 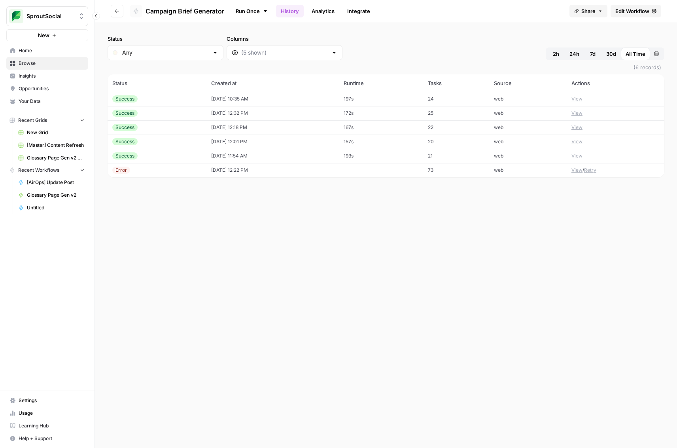 What do you see at coordinates (51, 438) in the screenshot?
I see `span: Help + Support` at bounding box center [51, 438].